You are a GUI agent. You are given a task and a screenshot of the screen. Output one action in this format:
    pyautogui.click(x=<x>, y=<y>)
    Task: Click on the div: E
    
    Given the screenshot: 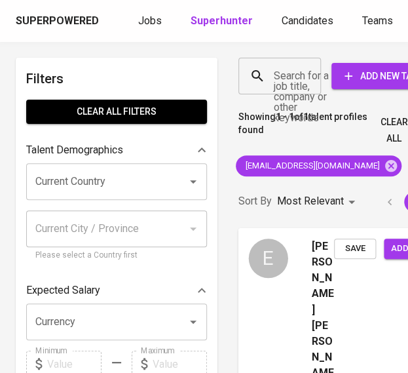 What is the action you would take?
    pyautogui.click(x=269, y=258)
    